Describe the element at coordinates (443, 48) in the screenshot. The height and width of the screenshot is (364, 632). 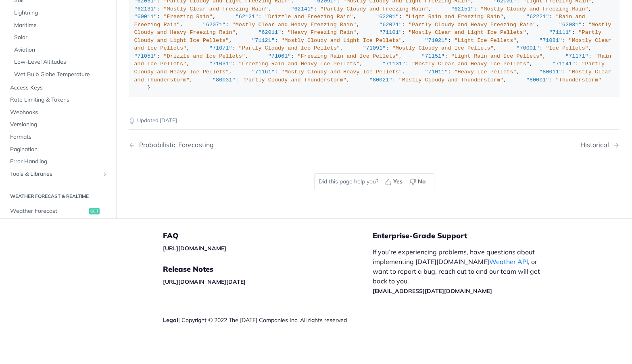
I see `span: "Mostly Cloudy and Ice Pellets"` at that location.